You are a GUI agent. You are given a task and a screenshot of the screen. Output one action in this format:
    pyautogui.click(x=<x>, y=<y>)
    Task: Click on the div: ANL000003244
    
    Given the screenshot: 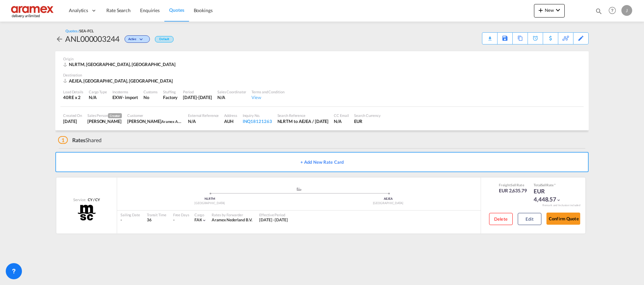 What is the action you would take?
    pyautogui.click(x=92, y=39)
    